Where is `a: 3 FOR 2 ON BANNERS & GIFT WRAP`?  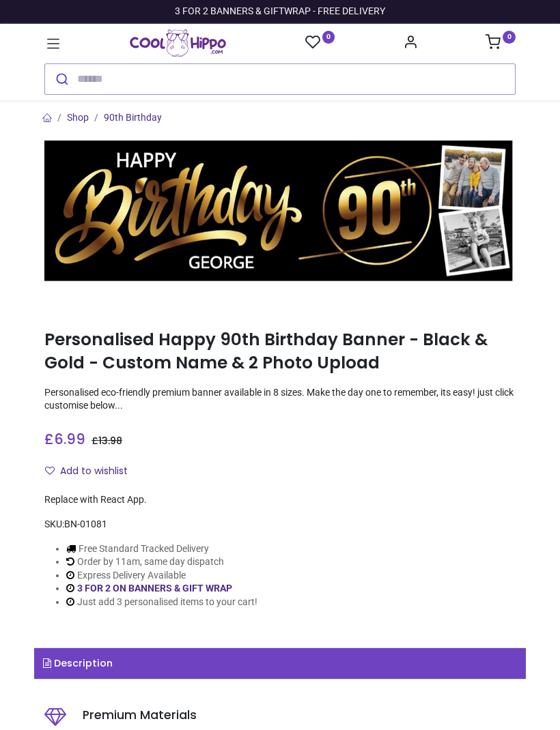
a: 3 FOR 2 ON BANNERS & GIFT WRAP is located at coordinates (155, 589).